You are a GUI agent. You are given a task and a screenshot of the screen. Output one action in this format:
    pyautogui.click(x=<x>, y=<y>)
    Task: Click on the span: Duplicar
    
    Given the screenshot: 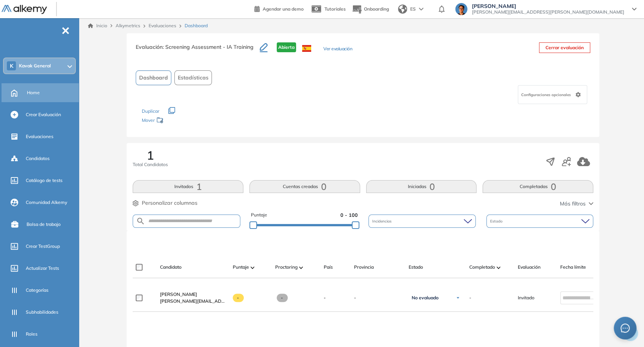 What is the action you would take?
    pyautogui.click(x=150, y=111)
    